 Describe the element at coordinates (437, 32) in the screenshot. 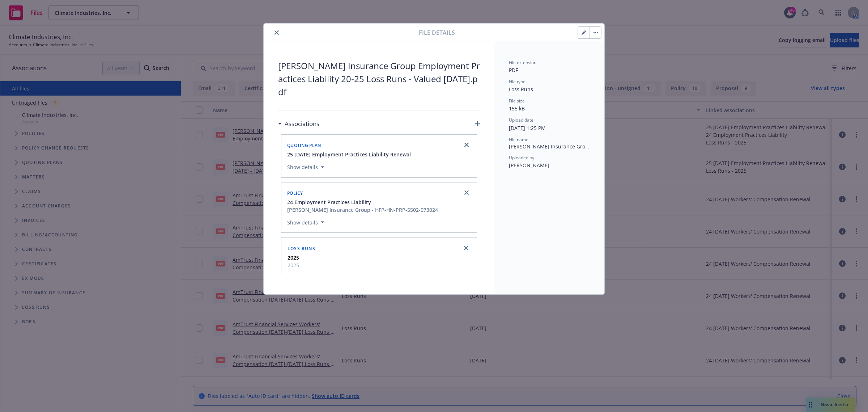

I see `span: File details` at that location.